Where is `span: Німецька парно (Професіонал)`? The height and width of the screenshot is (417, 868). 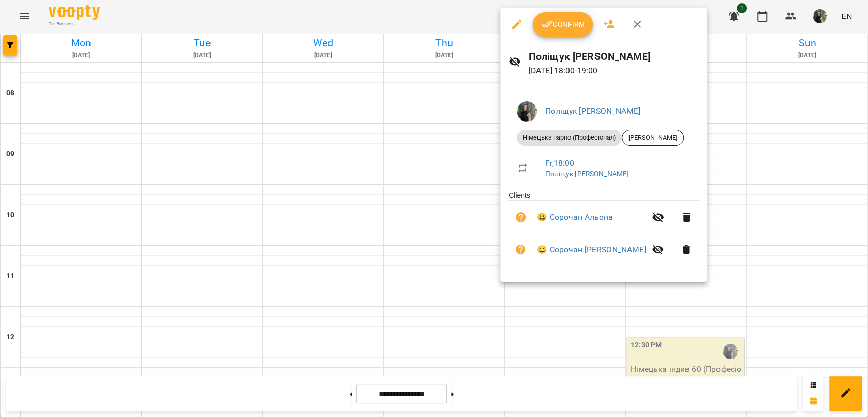
span: Німецька парно (Професіонал) is located at coordinates (569, 138).